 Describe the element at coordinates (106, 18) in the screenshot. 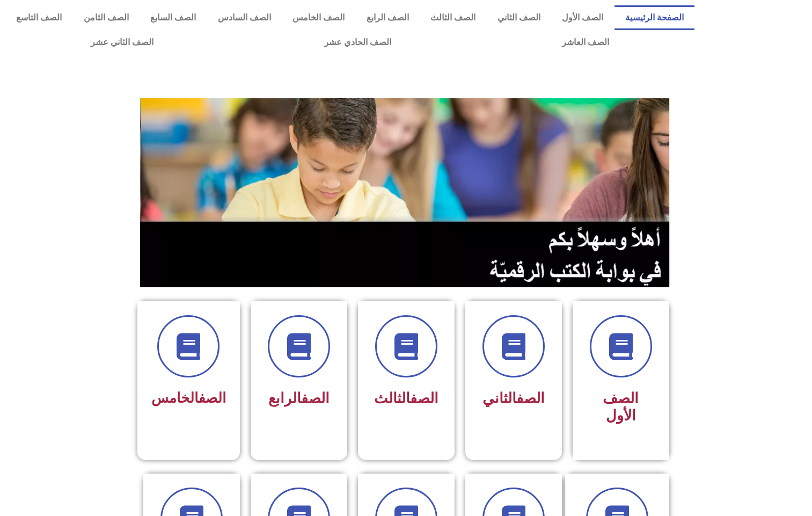

I see `a: الصف الثامن` at that location.